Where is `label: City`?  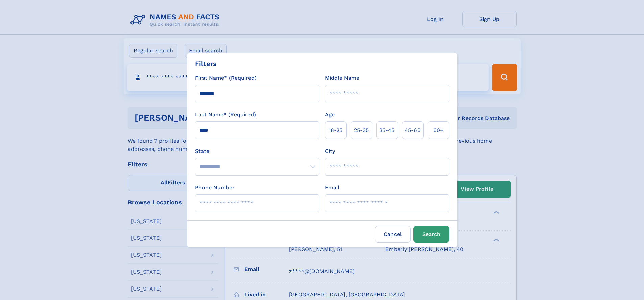 label: City is located at coordinates (330, 151).